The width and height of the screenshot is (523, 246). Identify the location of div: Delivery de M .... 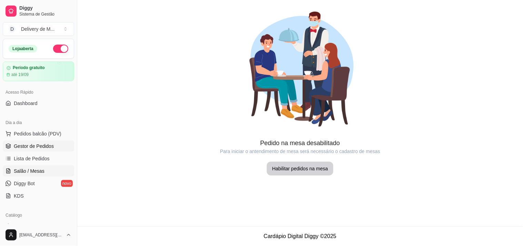
(38, 29).